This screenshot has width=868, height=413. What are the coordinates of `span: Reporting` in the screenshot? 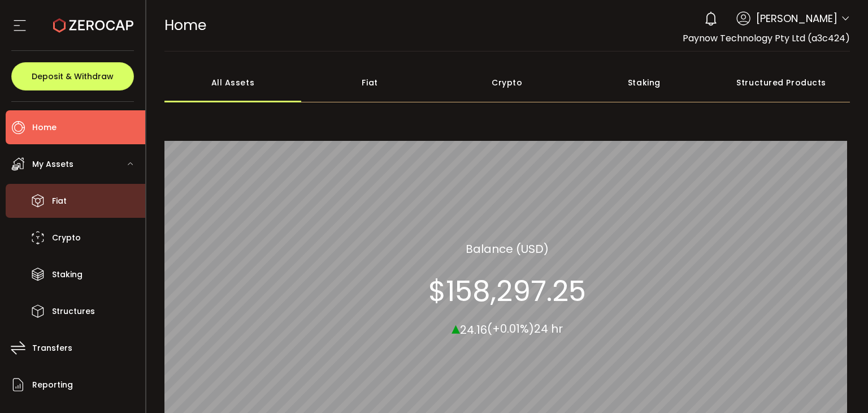 It's located at (53, 384).